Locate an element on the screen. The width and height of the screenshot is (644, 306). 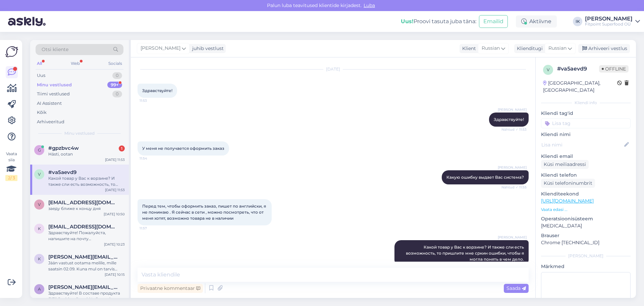
p: Kliendi nimi is located at coordinates (586, 134).